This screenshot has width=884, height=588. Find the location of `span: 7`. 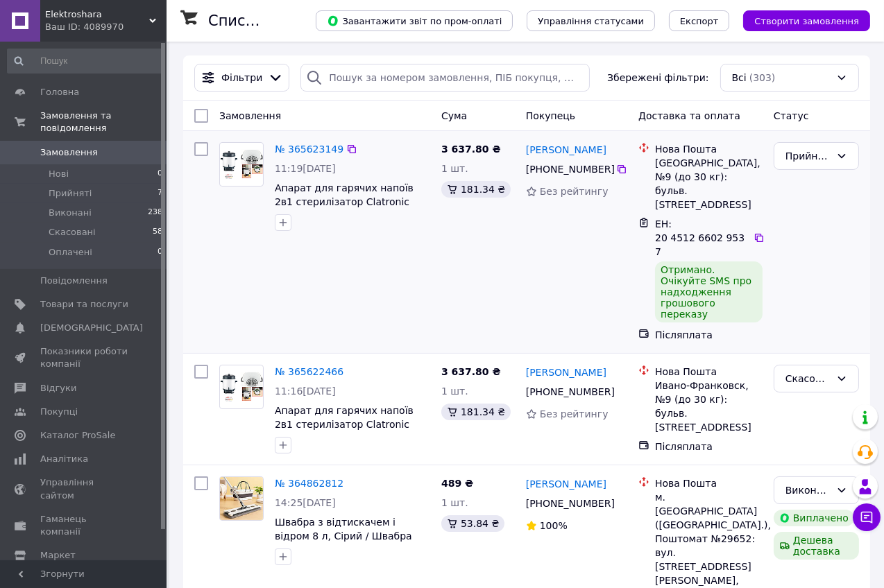

span: 7 is located at coordinates (160, 193).